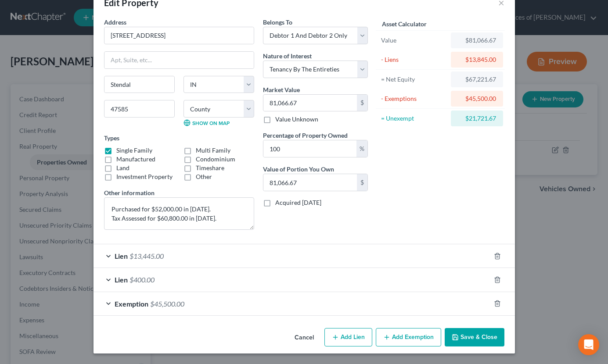  I want to click on div: = Unexempt, so click(414, 119).